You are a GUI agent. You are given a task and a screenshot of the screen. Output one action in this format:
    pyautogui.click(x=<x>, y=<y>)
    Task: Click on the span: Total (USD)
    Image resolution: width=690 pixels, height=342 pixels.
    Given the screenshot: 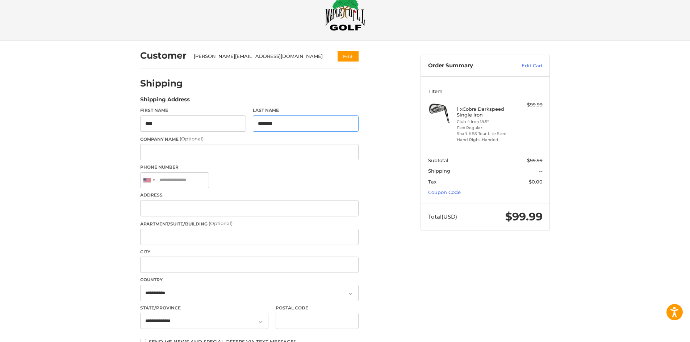 What is the action you would take?
    pyautogui.click(x=443, y=217)
    